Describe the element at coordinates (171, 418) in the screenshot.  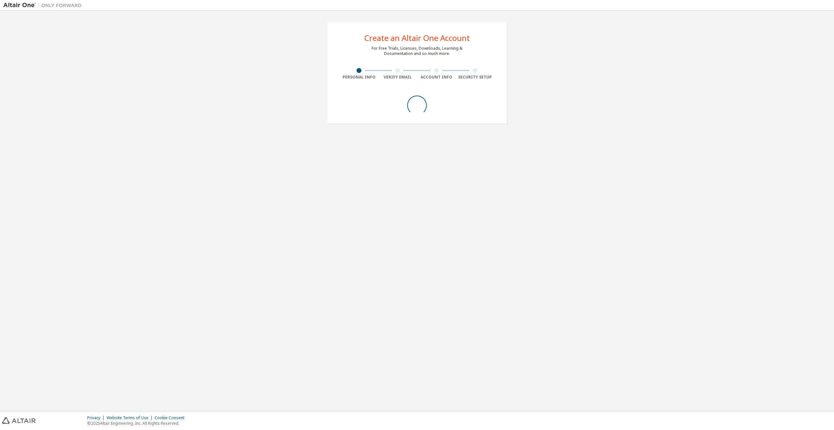
I see `div: Cookie Consent` at that location.